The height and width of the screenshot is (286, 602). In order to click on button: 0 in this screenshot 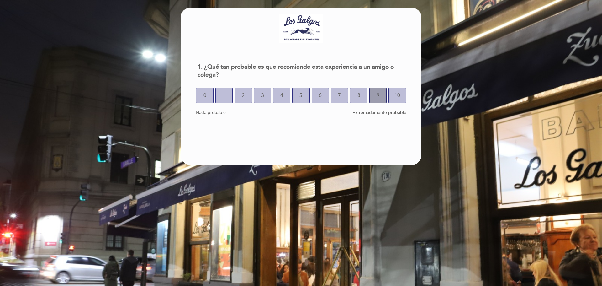, I will do `click(204, 95)`.